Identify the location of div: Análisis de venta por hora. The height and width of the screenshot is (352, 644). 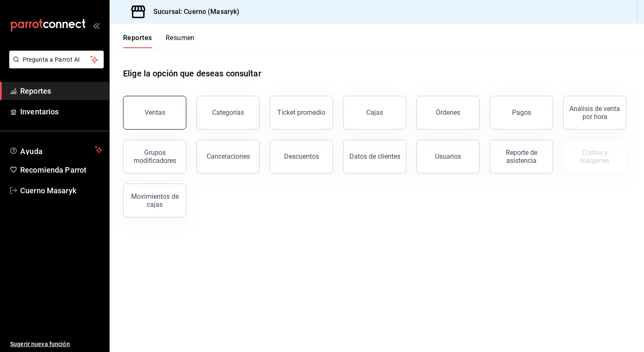
(595, 113).